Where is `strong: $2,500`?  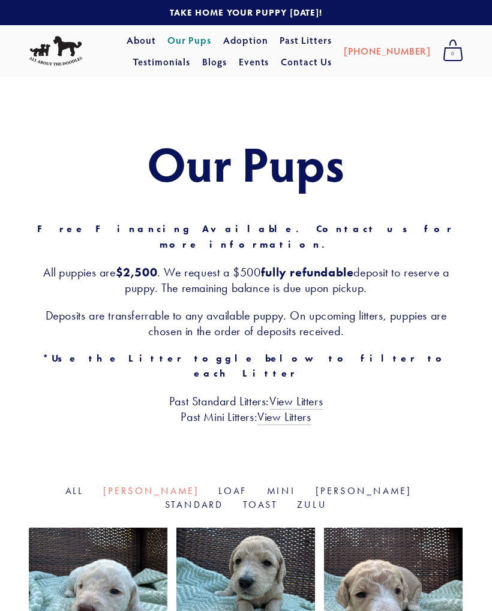 strong: $2,500 is located at coordinates (137, 272).